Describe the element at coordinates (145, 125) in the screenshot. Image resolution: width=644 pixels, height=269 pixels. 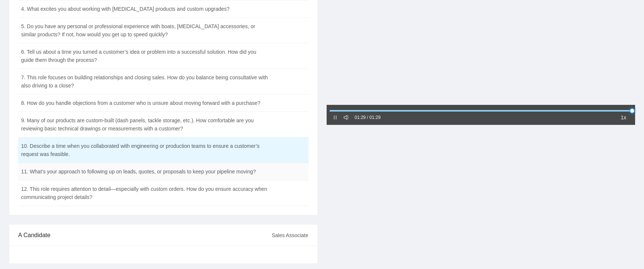
I see `td: 9. Many of our products are custom-built (dash panels, tackle storage, etc.). How comfortable are...` at that location.